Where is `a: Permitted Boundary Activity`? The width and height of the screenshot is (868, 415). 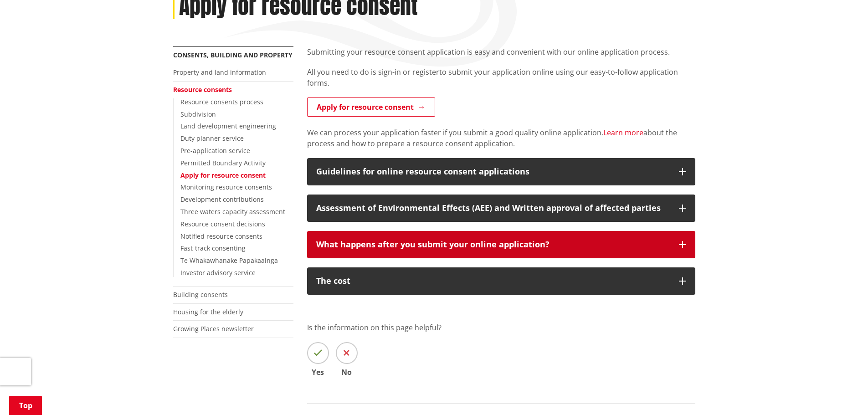
a: Permitted Boundary Activity is located at coordinates (223, 163).